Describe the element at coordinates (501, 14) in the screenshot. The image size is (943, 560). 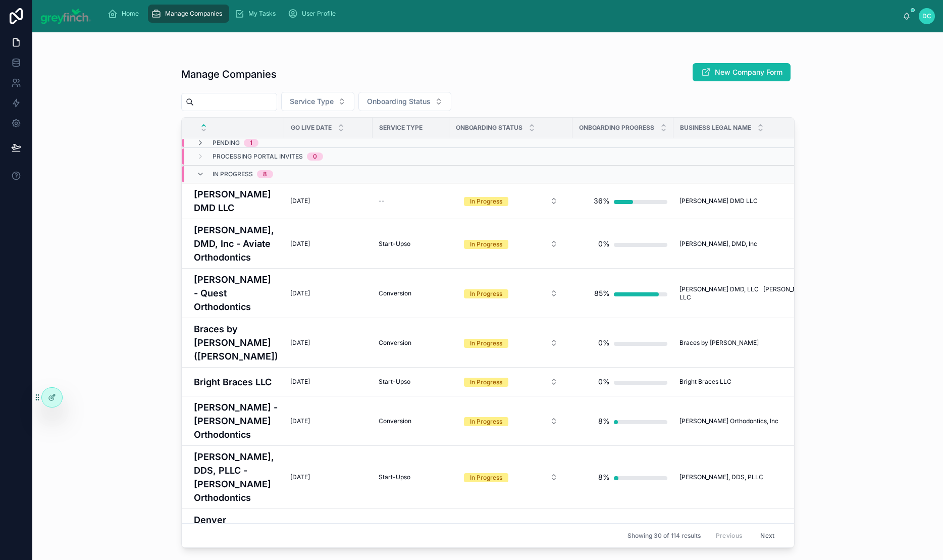
I see `div: scrollable content` at that location.